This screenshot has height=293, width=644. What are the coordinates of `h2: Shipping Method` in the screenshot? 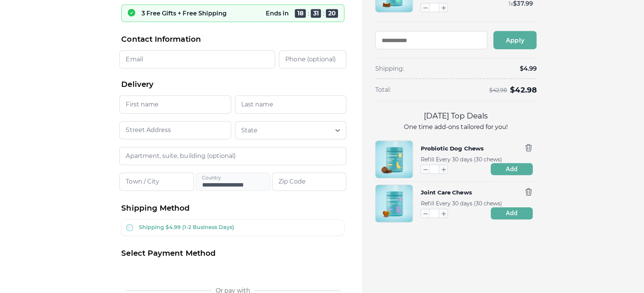 It's located at (231, 207).